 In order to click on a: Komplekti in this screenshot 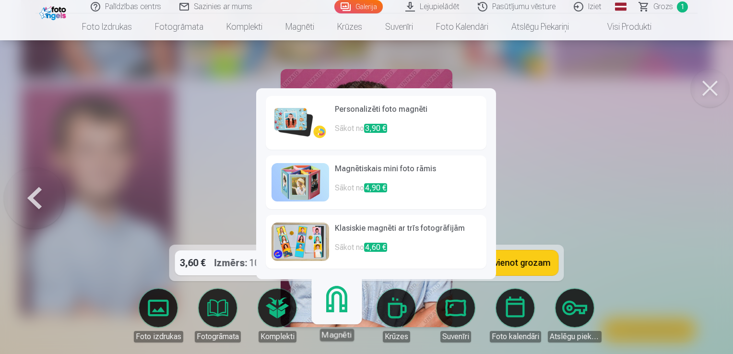, I will do `click(244, 27)`.